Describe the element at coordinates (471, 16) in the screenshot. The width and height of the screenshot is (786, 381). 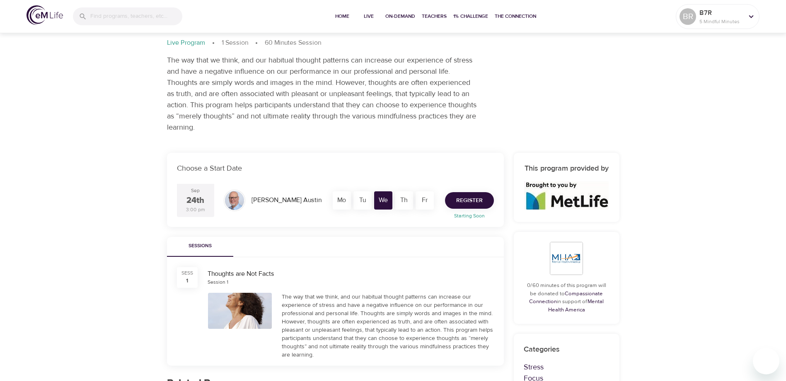
I see `span: 1% Challenge` at that location.